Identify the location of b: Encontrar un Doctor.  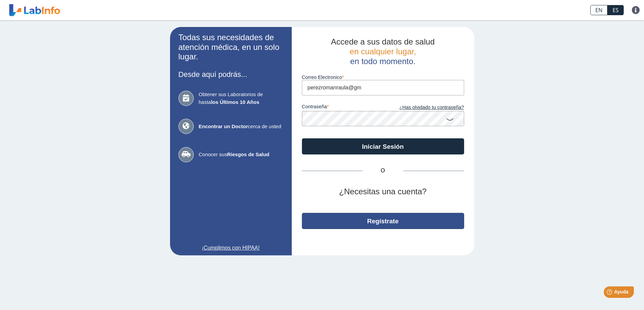
(224, 126).